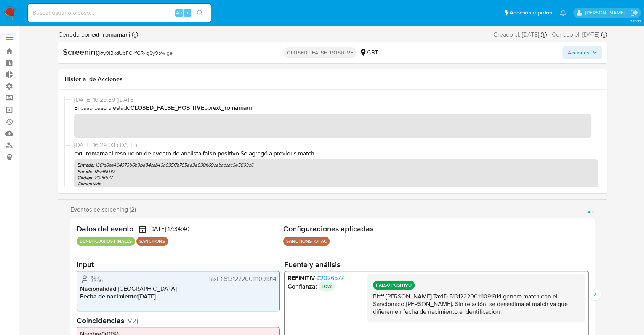 This screenshot has width=644, height=335. Describe the element at coordinates (320, 52) in the screenshot. I see `p: CLOSED - FALSE_POSITIVE` at that location.